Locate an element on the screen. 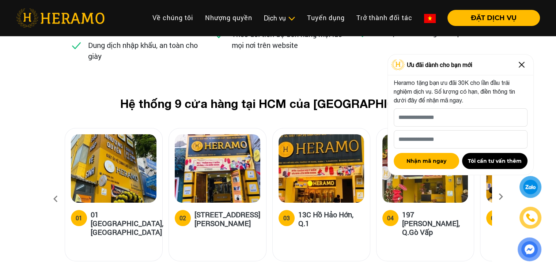  div: 02 is located at coordinates (183, 218).